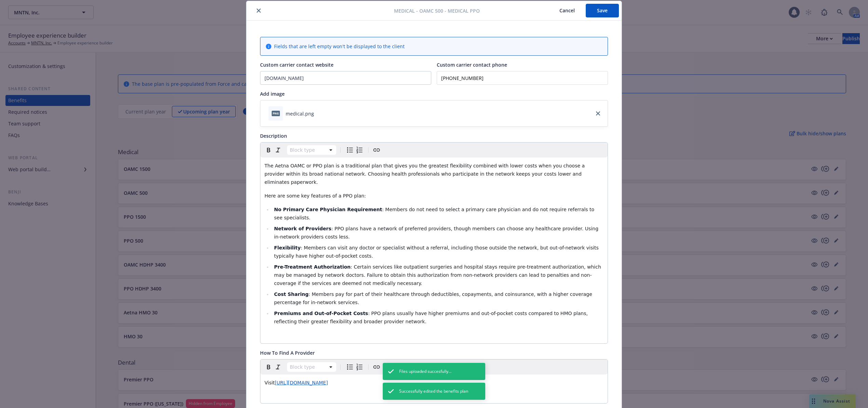 This screenshot has width=868, height=408. Describe the element at coordinates (270, 383) in the screenshot. I see `span: Visit` at that location.